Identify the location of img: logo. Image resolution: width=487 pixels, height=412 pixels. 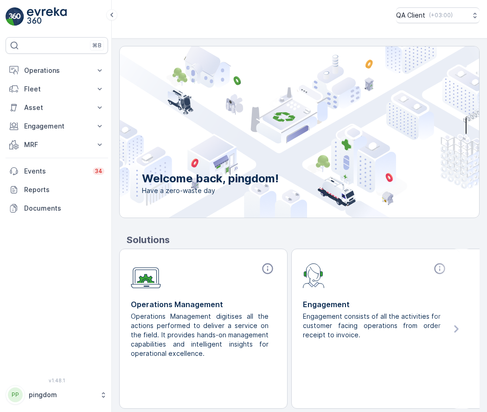
(15, 17).